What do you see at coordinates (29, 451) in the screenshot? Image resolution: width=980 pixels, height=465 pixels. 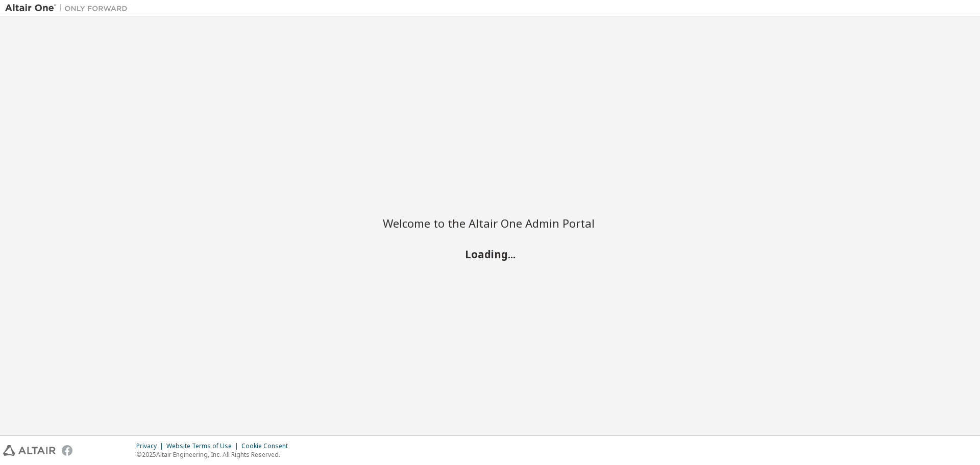 I see `img: altair_logo.svg` at bounding box center [29, 451].